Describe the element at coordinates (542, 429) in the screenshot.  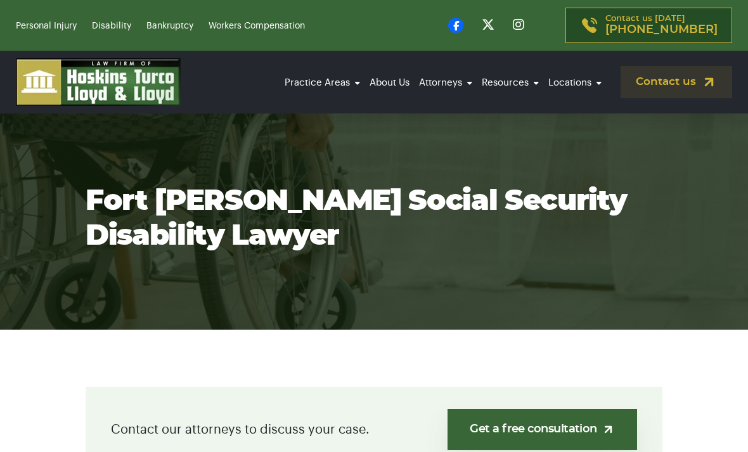
I see `a: Get a free consultation` at that location.